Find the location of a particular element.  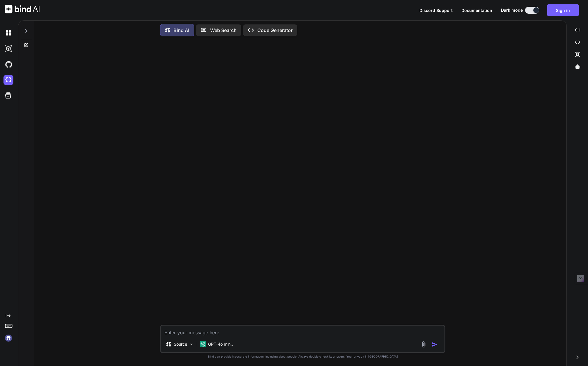

img: Pick Models is located at coordinates (191, 344).